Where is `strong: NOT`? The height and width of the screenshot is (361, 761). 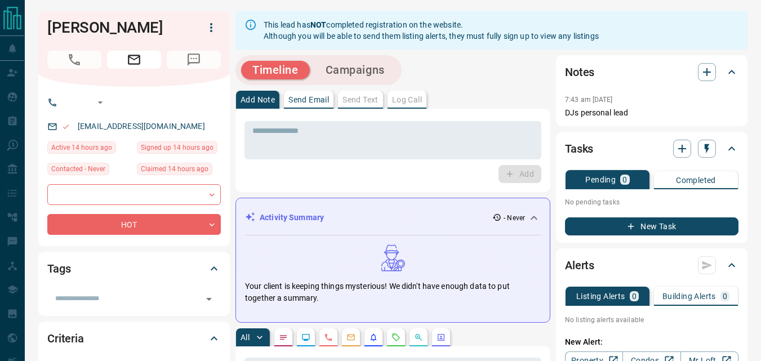 strong: NOT is located at coordinates (318, 25).